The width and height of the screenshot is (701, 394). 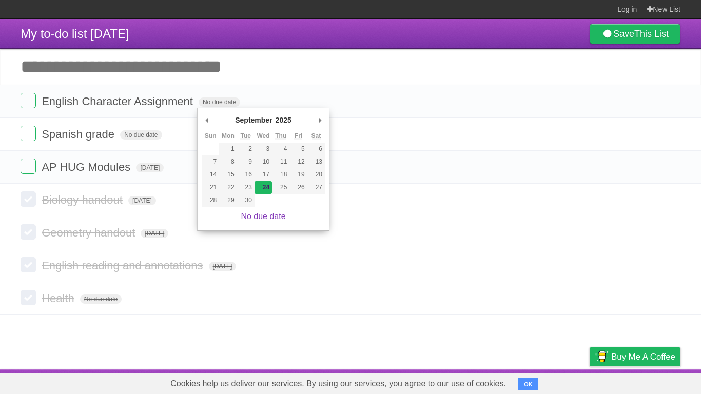 I want to click on span: Biology handout, so click(x=83, y=200).